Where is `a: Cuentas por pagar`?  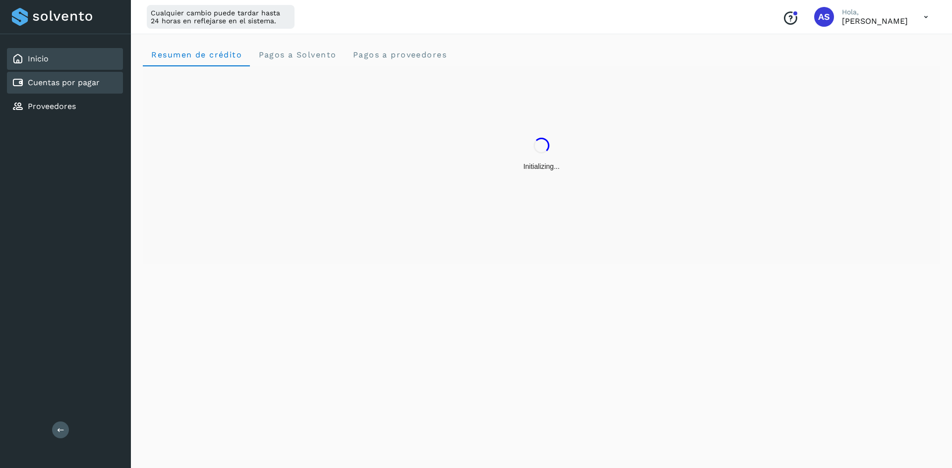
a: Cuentas por pagar is located at coordinates (63, 82).